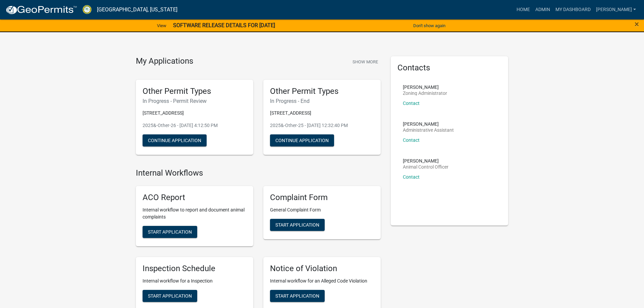 This screenshot has width=644, height=308. I want to click on button: Close, so click(637, 24).